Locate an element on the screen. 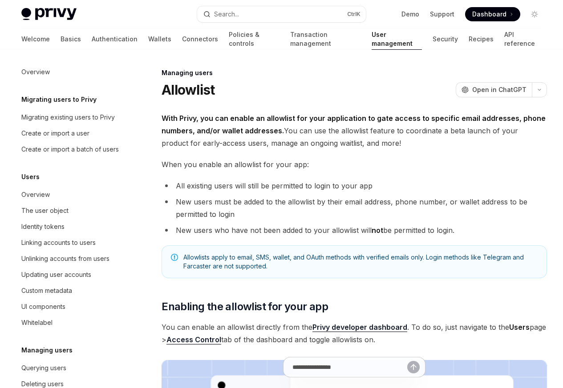 Image resolution: width=563 pixels, height=388 pixels. a: Whitelabel is located at coordinates (71, 323).